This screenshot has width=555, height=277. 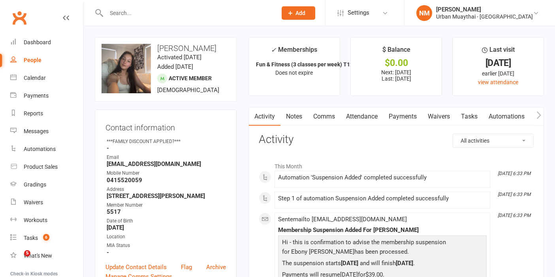 I want to click on a: Messages, so click(x=47, y=131).